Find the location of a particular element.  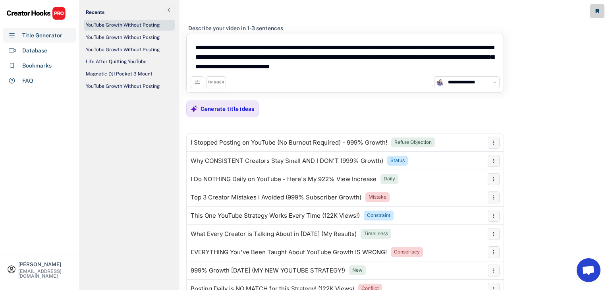

div: Refute Objection is located at coordinates (413, 142).